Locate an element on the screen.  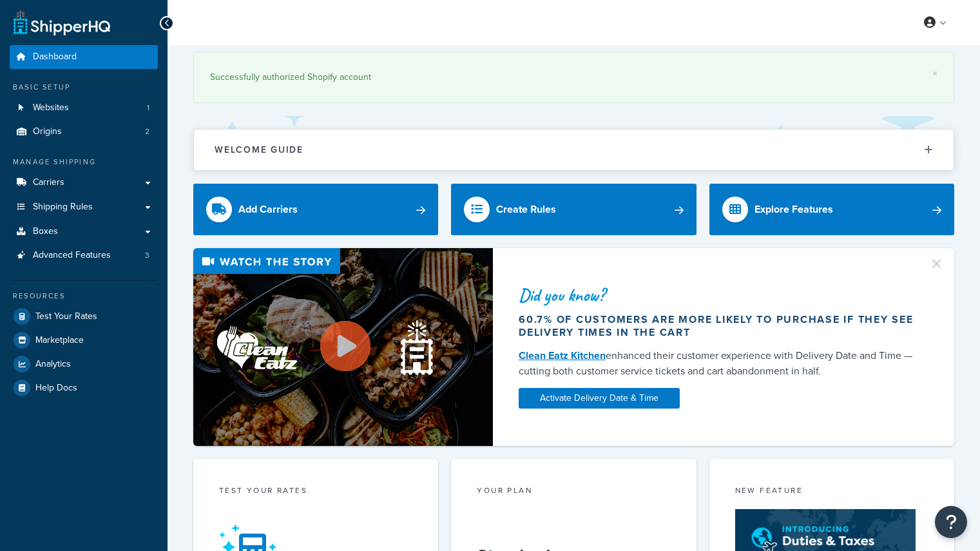
li: Advanced Features is located at coordinates (83, 255).